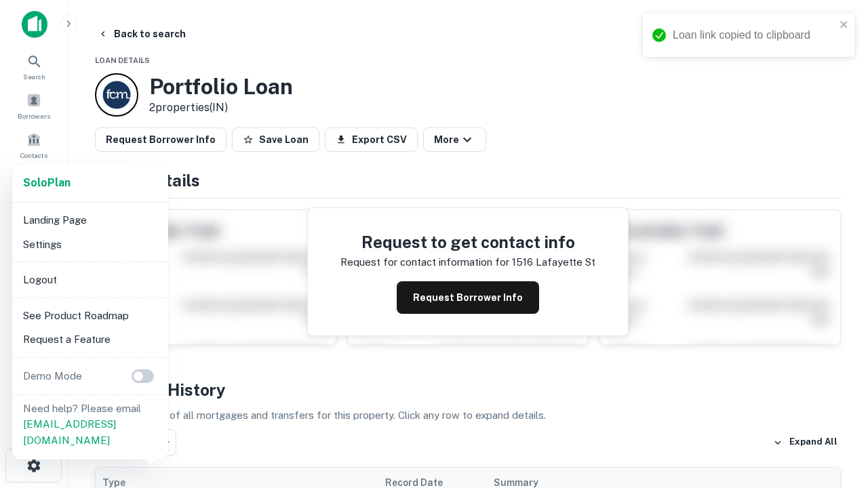  Describe the element at coordinates (754, 36) in the screenshot. I see `div: Loan link copied to clipboard` at that location.